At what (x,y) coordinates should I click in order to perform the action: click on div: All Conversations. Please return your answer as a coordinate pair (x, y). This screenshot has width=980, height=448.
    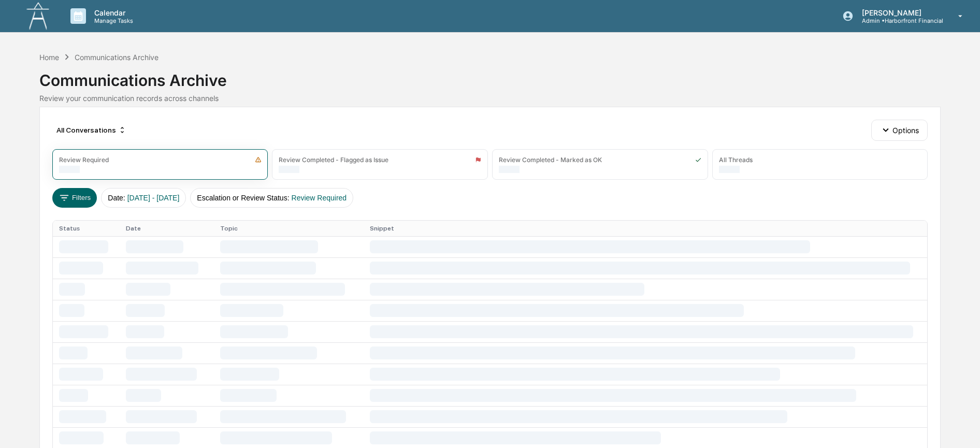
    Looking at the image, I should click on (91, 130).